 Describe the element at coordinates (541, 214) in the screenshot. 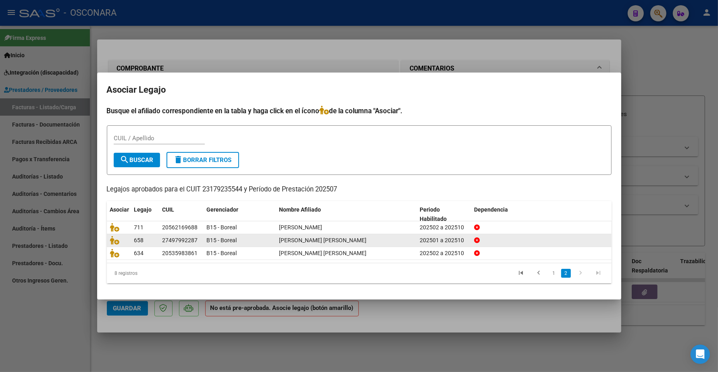

I see `datatable-header-cell: Dependencia` at that location.